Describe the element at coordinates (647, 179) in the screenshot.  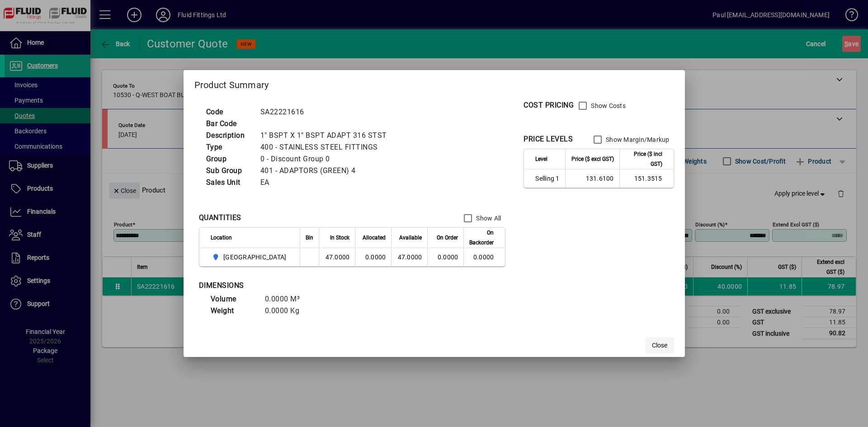
I see `td: 151.3515` at that location.